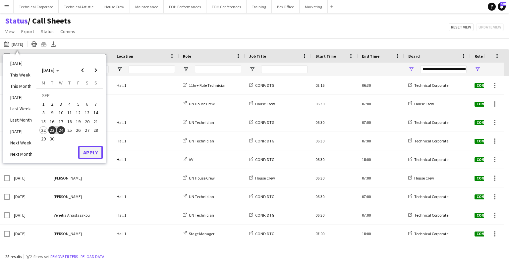 This screenshot has height=262, width=509. I want to click on li: This Week, so click(21, 75).